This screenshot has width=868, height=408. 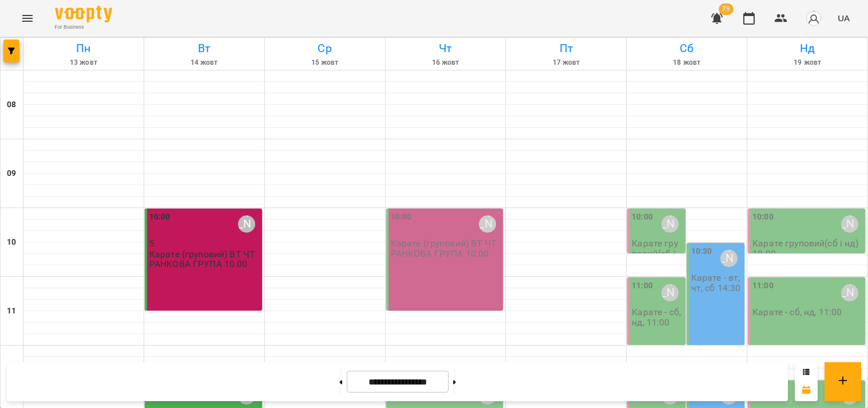 I want to click on h6: 10, so click(x=12, y=242).